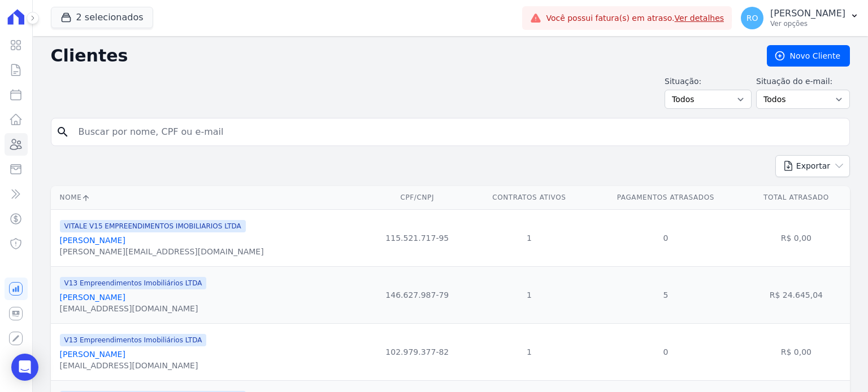  What do you see at coordinates (796, 197) in the screenshot?
I see `th: Total Atrasado` at bounding box center [796, 197].